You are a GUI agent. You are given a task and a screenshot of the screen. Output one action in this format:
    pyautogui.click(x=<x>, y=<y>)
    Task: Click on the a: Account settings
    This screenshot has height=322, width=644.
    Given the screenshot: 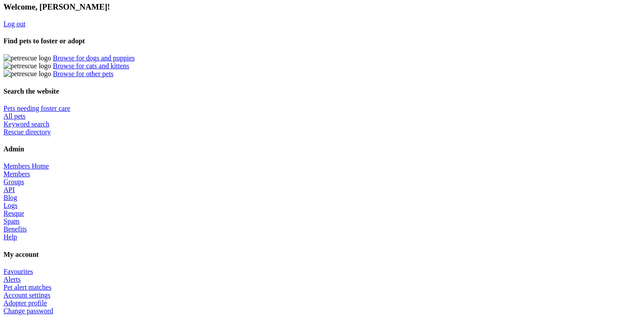 What is the action you would take?
    pyautogui.click(x=26, y=295)
    